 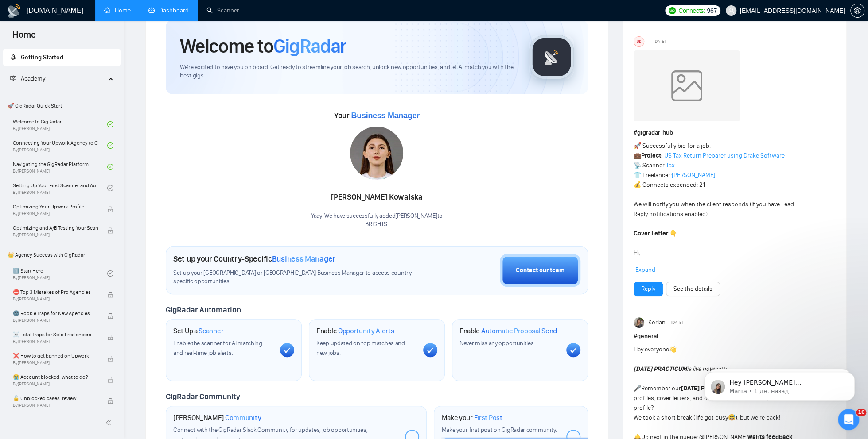 What do you see at coordinates (731, 11) in the screenshot?
I see `span: user` at bounding box center [731, 11].